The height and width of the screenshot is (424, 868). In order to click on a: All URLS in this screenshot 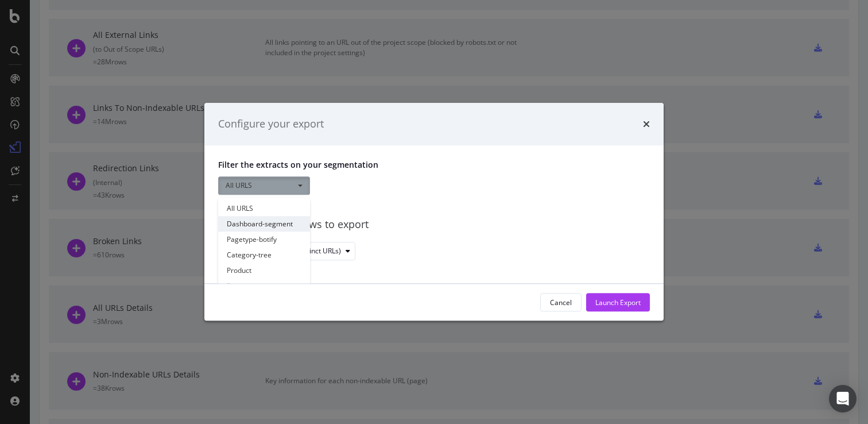, I will do `click(264, 208)`.